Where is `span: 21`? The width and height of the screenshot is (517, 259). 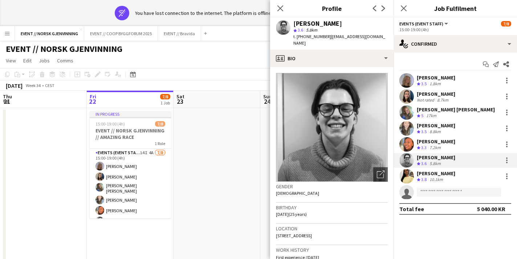
span: 21 is located at coordinates (7, 101).